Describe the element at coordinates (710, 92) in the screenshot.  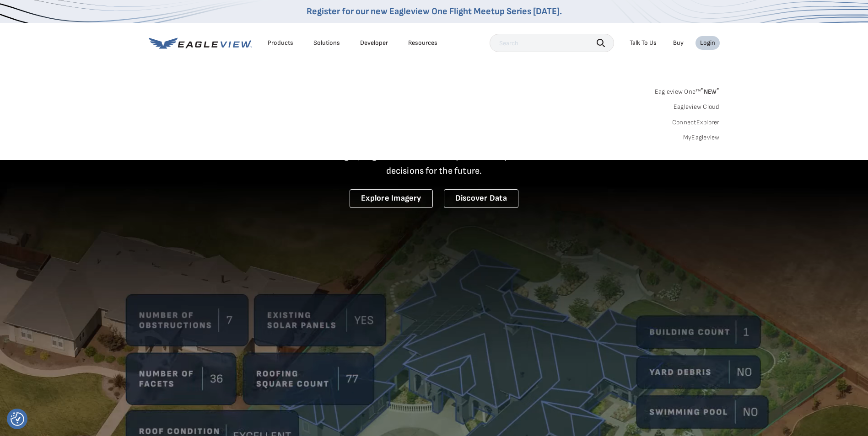
I see `span: NEW` at that location.